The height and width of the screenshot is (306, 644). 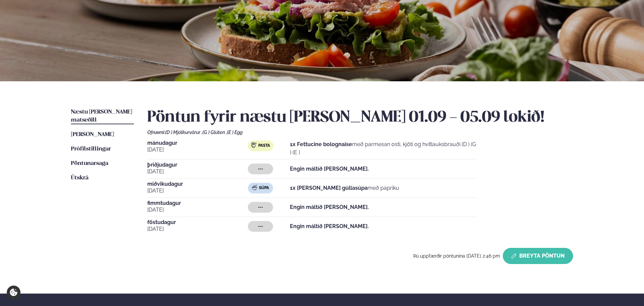 I want to click on a: Prófílstillingar, so click(x=91, y=149).